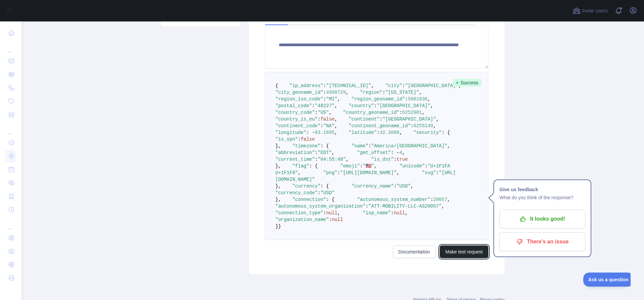  What do you see at coordinates (412, 112) in the screenshot?
I see `span: 6252001` at bounding box center [412, 112].